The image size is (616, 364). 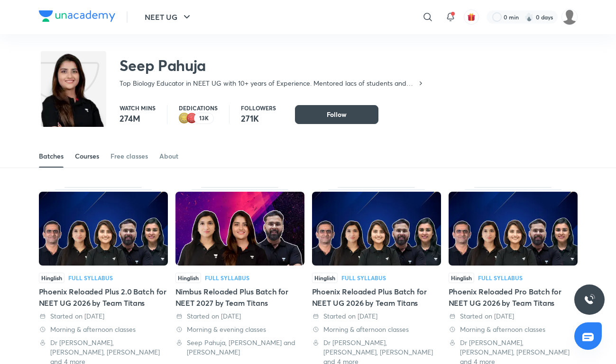 What do you see at coordinates (77, 16) in the screenshot?
I see `img: Company Logo` at bounding box center [77, 16].